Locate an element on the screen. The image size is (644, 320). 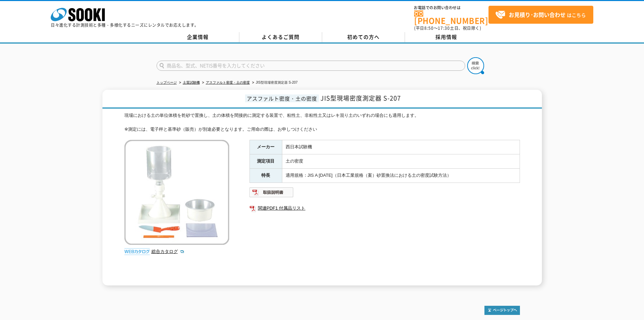
li: JIS型現場密度測定器 S-207 is located at coordinates (274, 82).